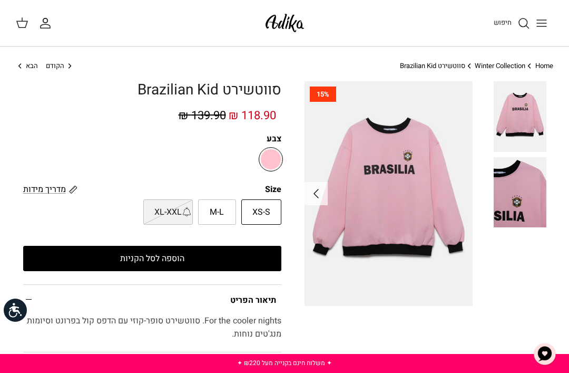 The height and width of the screenshot is (373, 569). I want to click on span: 139.90 ₪, so click(202, 115).